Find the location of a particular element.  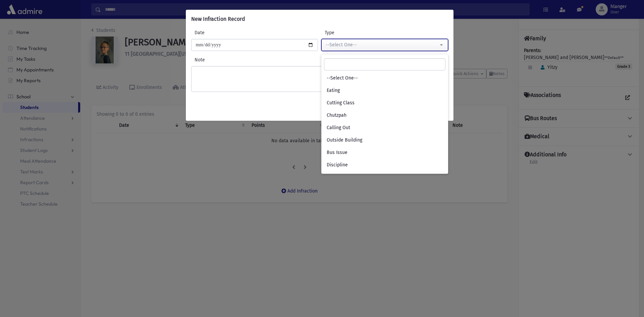

input: Search is located at coordinates (385, 64).